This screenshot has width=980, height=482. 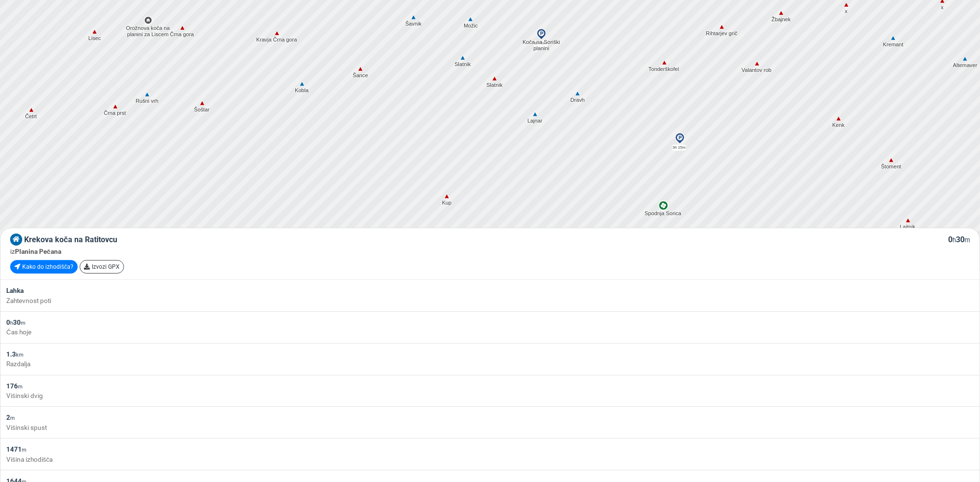 What do you see at coordinates (490, 354) in the screenshot?
I see `div: 1.3` at bounding box center [490, 354].